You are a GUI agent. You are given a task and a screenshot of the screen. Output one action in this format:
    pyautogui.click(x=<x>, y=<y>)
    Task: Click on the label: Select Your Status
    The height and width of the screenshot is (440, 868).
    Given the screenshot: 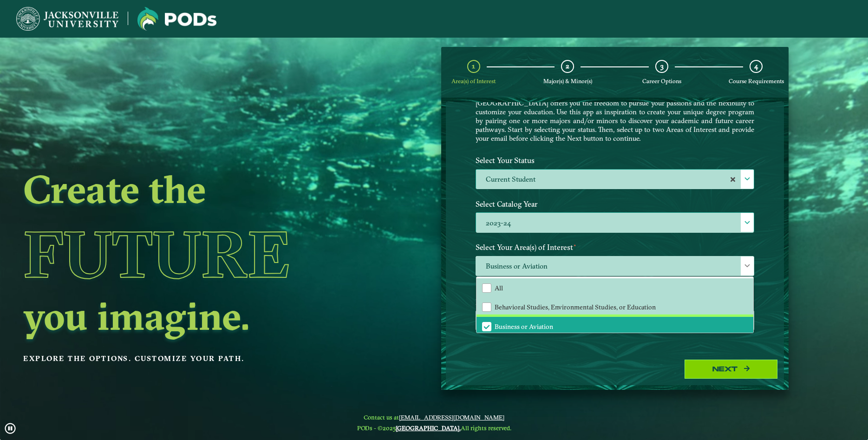 What is the action you would take?
    pyautogui.click(x=615, y=160)
    